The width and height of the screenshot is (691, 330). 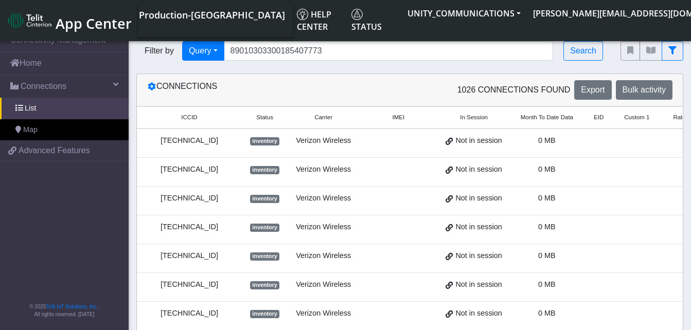 I want to click on span: App Center, so click(x=94, y=23).